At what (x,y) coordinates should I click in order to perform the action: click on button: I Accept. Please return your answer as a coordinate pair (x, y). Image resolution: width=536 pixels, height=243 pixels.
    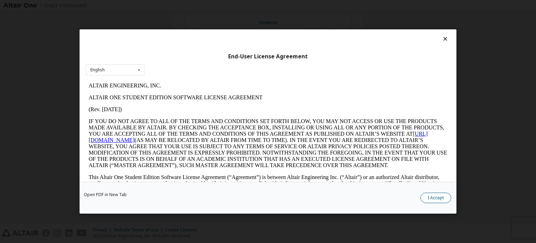
    Looking at the image, I should click on (436, 198).